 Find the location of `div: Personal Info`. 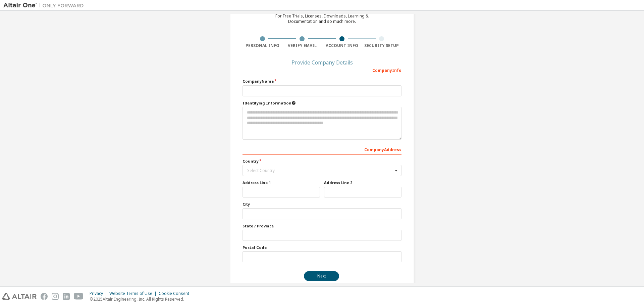

div: Personal Info is located at coordinates (262, 46).